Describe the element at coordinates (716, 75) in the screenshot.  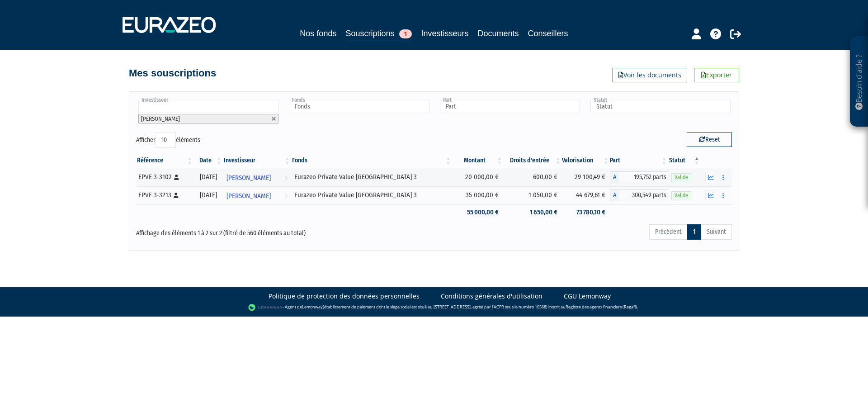
I see `a: Exporter` at that location.